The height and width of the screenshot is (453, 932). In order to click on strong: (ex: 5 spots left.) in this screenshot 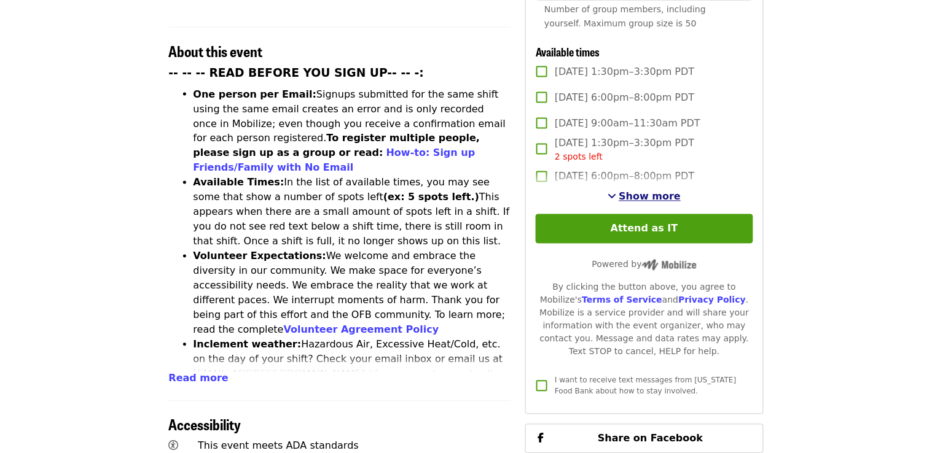, I will do `click(431, 197)`.